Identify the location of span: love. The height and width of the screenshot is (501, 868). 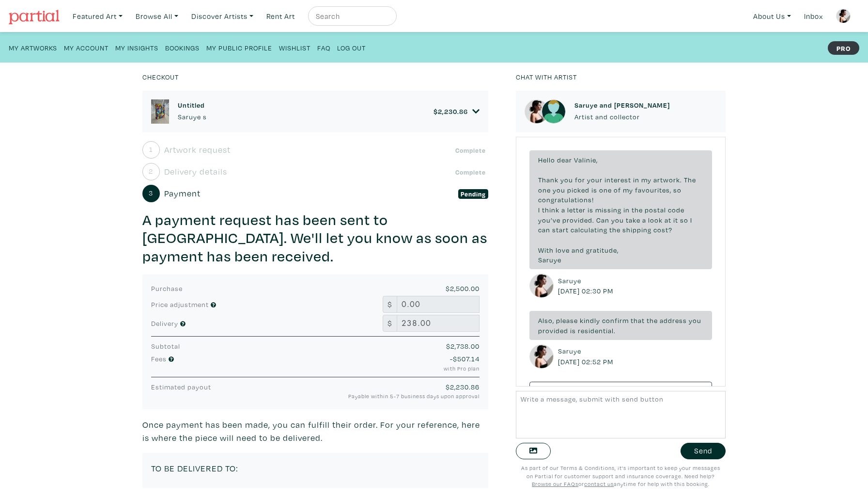
(562, 249).